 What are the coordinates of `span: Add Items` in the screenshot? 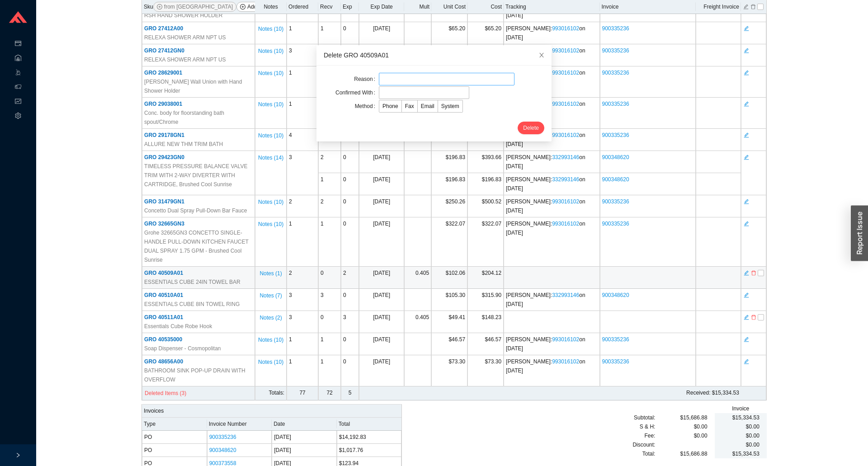 It's located at (259, 7).